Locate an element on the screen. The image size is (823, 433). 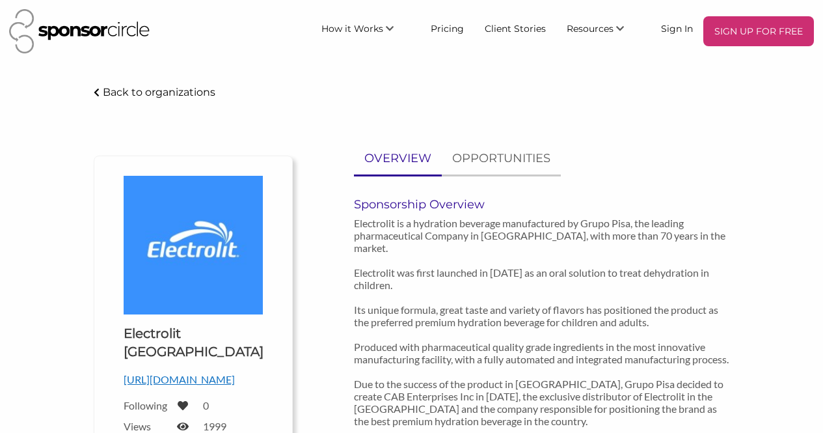
a: Pricing is located at coordinates (447, 28).